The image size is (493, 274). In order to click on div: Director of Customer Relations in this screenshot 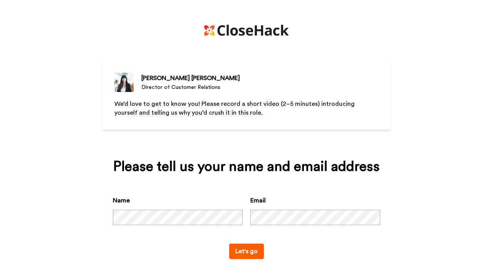, I will do `click(191, 87)`.